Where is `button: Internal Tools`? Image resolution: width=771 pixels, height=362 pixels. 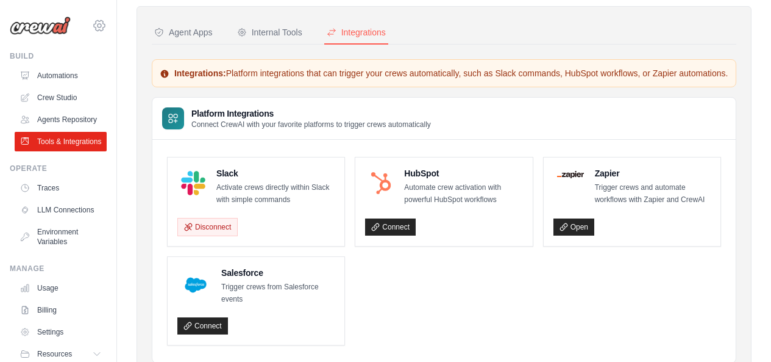
button: Internal Tools is located at coordinates (269, 33).